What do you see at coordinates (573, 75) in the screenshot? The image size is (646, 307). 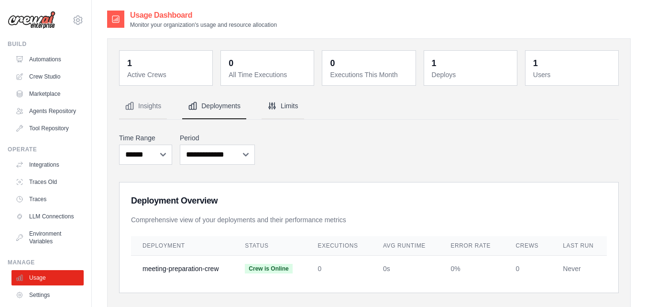 I see `dt: Users` at bounding box center [573, 75].